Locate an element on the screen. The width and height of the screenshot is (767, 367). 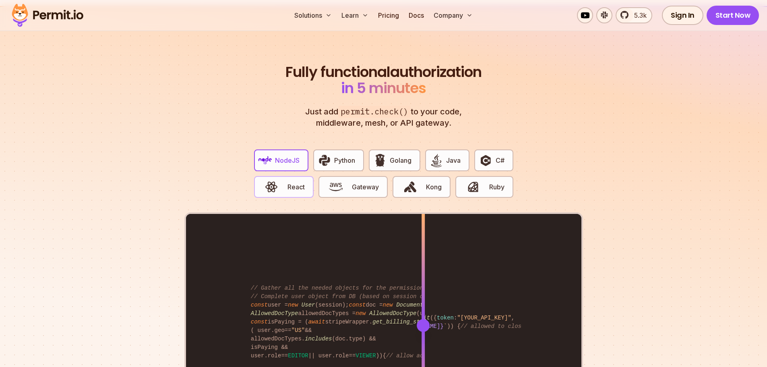
span: NodeJS is located at coordinates (287, 160).